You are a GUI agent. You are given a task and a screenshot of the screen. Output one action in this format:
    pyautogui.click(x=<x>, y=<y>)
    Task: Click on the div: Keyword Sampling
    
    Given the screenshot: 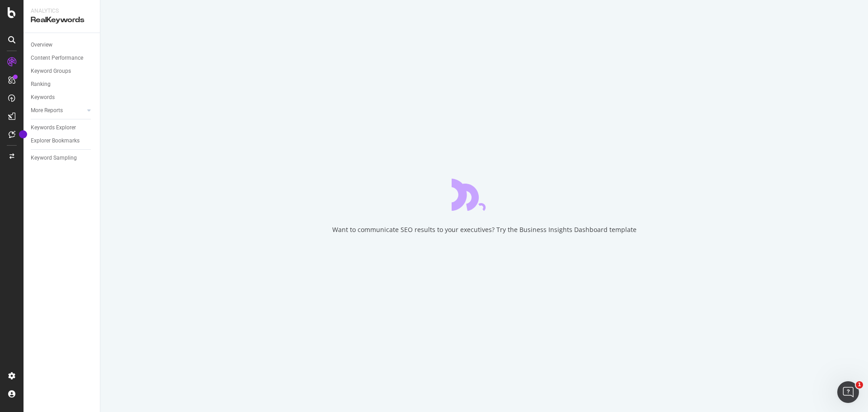 What is the action you would take?
    pyautogui.click(x=54, y=158)
    